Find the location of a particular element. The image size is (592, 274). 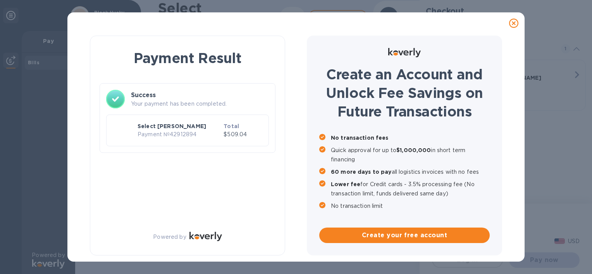

b: No transaction fees is located at coordinates (360, 138).